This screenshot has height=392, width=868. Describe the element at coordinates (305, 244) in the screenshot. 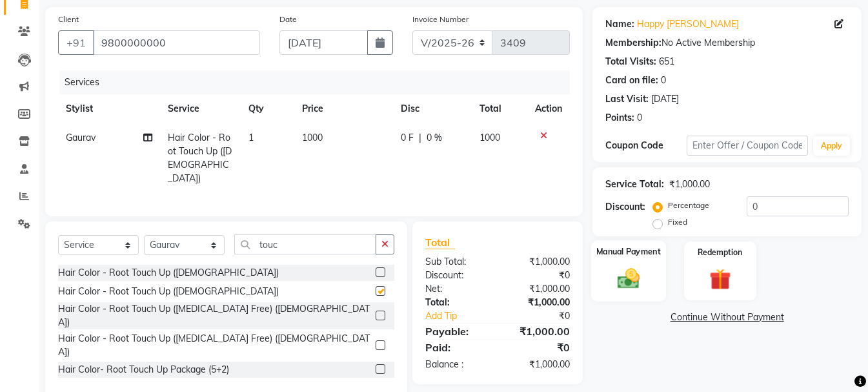

I see `input: Search or Scan` at that location.